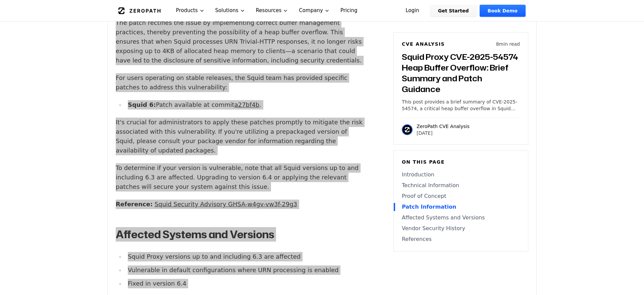  I want to click on p: To determine if your version is vulnerable, note that all Squid versions up to and including 6.3 ..., so click(241, 178).